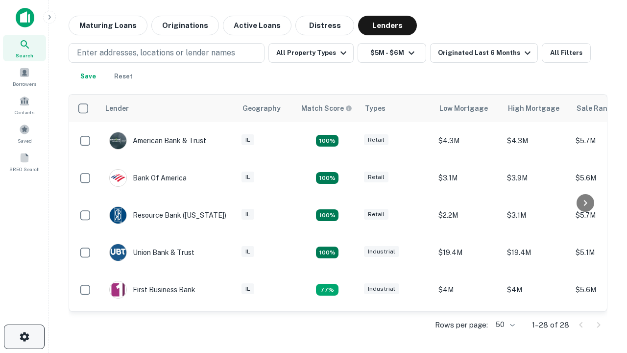 The image size is (627, 353). I want to click on button: Lenders, so click(388, 25).